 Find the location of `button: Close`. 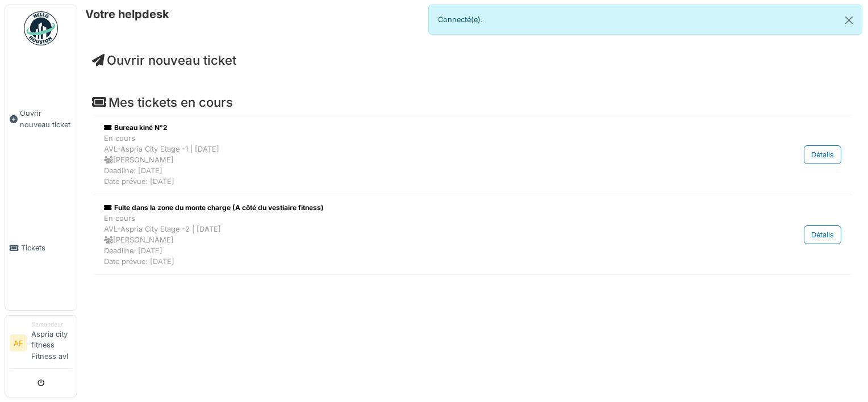

button: Close is located at coordinates (848, 20).